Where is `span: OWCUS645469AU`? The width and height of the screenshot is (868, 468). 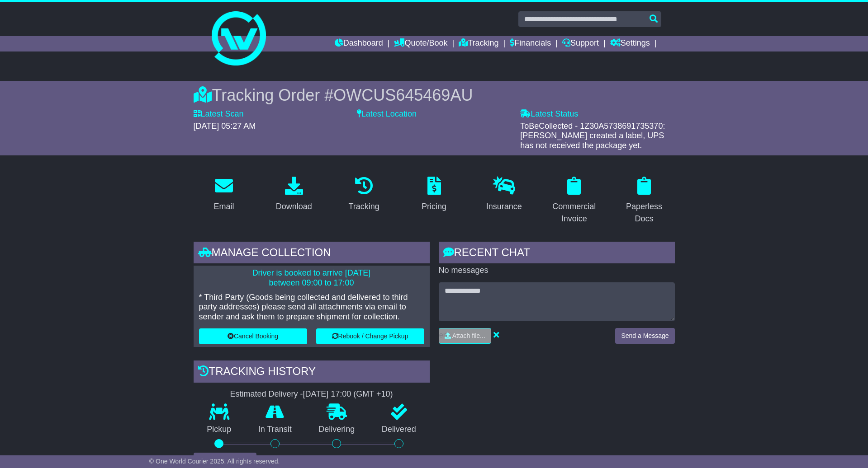 span: OWCUS645469AU is located at coordinates (403, 95).